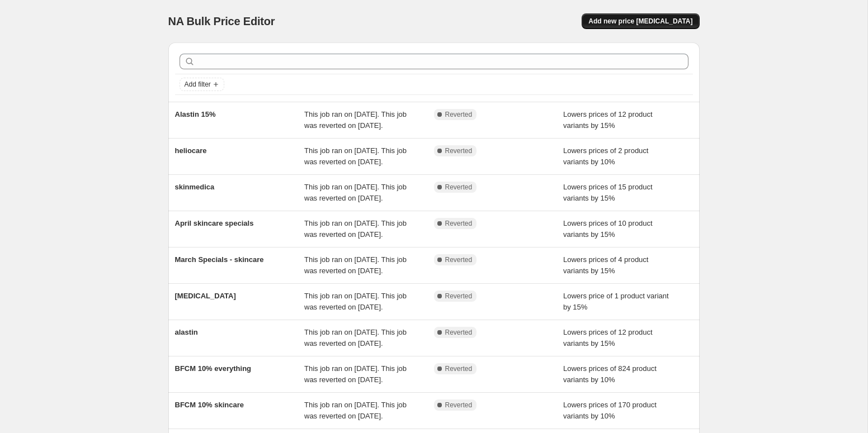 The image size is (868, 433). I want to click on span: Lowers prices of 2 product variants by 10%, so click(605, 156).